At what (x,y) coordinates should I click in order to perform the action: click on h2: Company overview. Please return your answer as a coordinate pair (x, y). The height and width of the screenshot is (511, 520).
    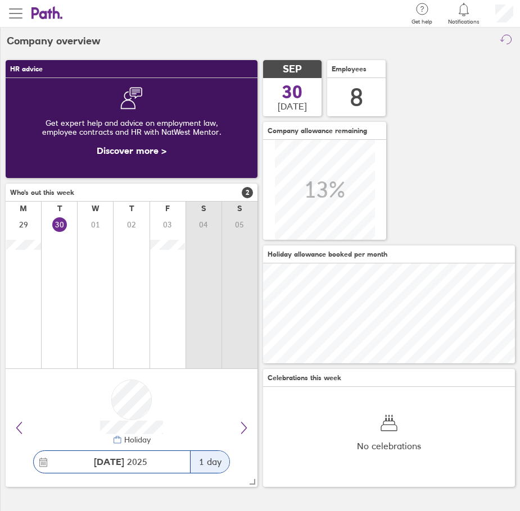
    Looking at the image, I should click on (53, 41).